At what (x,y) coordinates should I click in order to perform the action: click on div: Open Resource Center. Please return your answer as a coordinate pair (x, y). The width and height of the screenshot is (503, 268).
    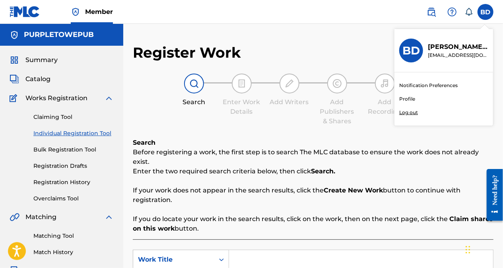
    Looking at the image, I should click on (14, 32).